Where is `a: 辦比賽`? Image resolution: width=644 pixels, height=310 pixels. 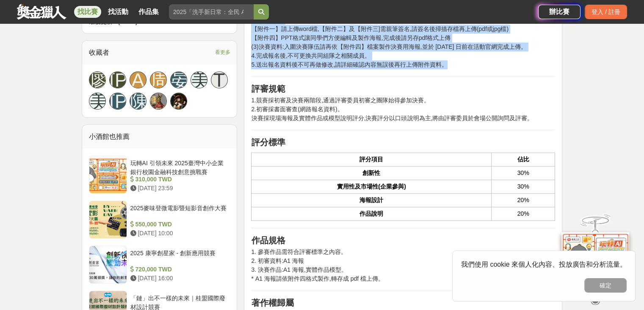
a: 辦比賽 is located at coordinates (560, 12).